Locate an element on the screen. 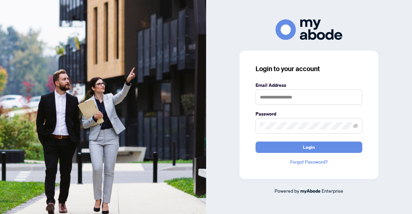 The height and width of the screenshot is (214, 412). a: myAbode is located at coordinates (310, 191).